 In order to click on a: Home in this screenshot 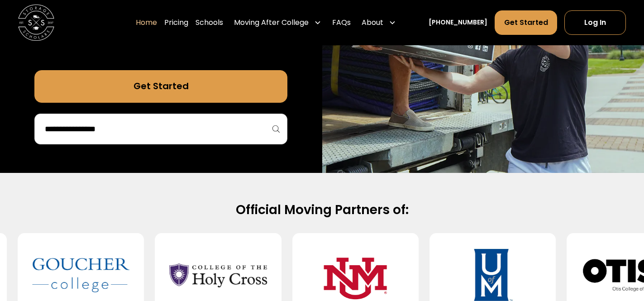, I will do `click(147, 23)`.